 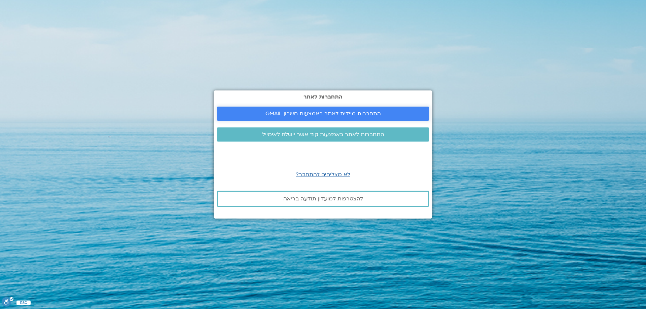 I want to click on h2: התחברות לאתר, so click(x=323, y=97).